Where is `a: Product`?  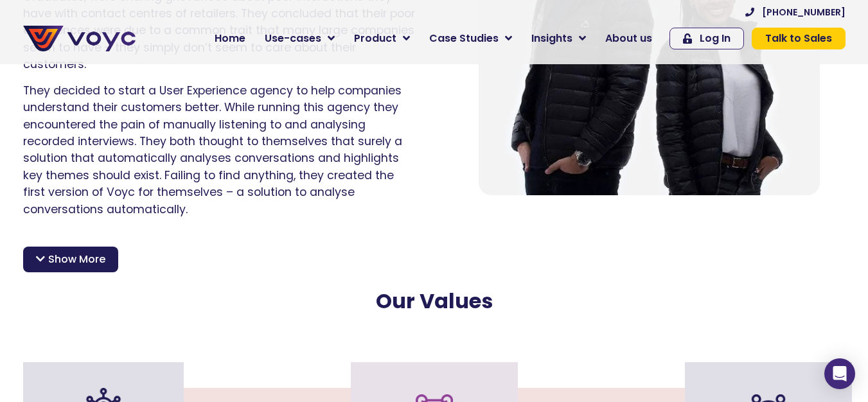 a: Product is located at coordinates (381, 39).